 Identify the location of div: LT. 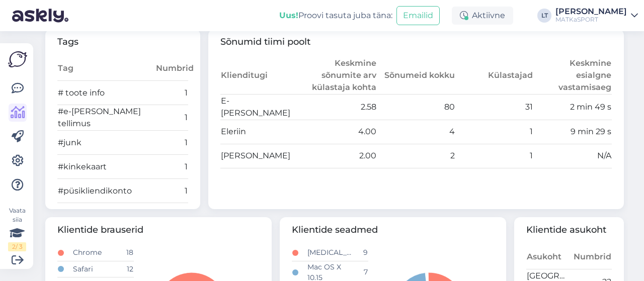
(544, 16).